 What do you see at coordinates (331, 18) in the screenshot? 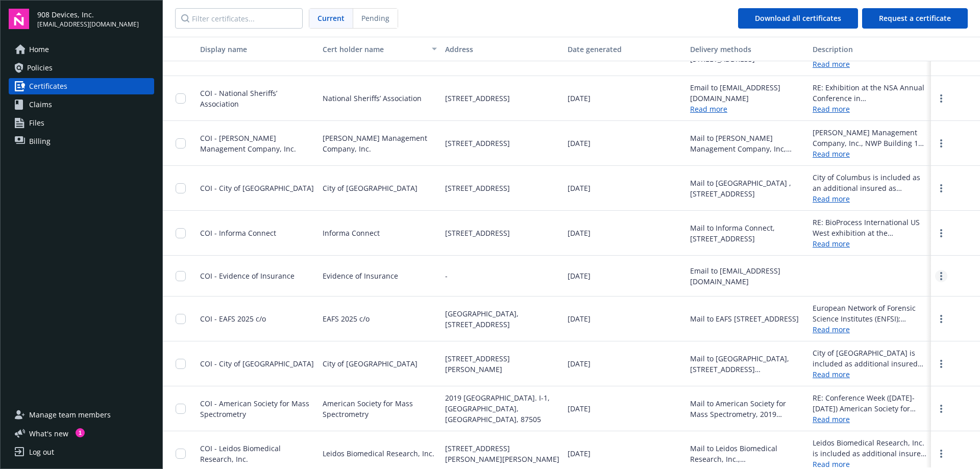
I see `span: Current` at bounding box center [331, 18].